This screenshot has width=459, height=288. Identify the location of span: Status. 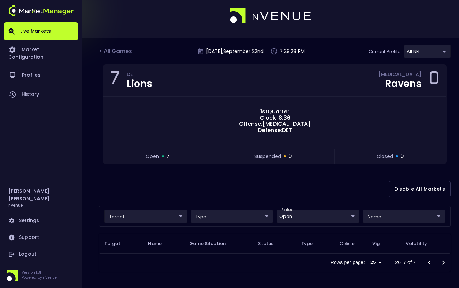
(270, 244).